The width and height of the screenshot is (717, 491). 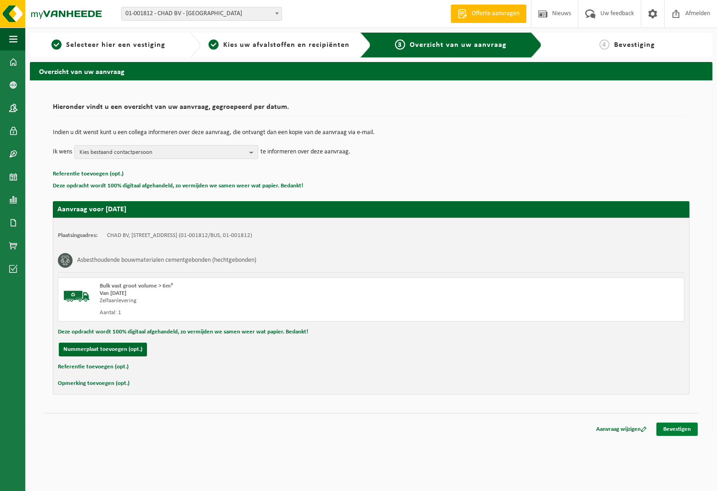 What do you see at coordinates (214, 45) in the screenshot?
I see `span: 2` at bounding box center [214, 45].